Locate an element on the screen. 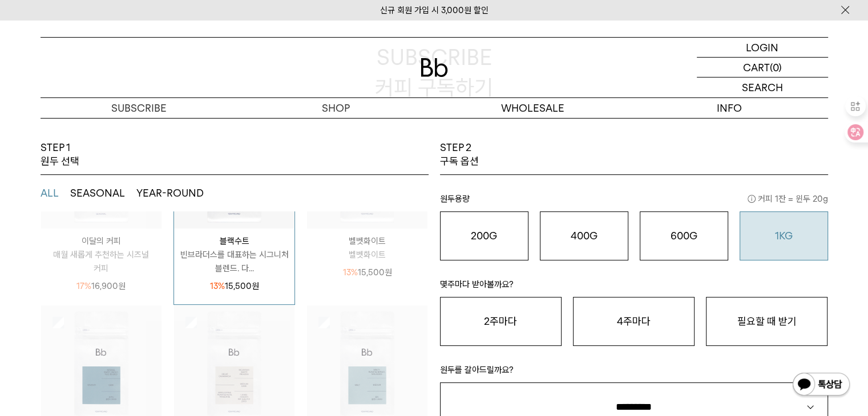 This screenshot has height=416, width=868. p: SEARCH is located at coordinates (762, 87).